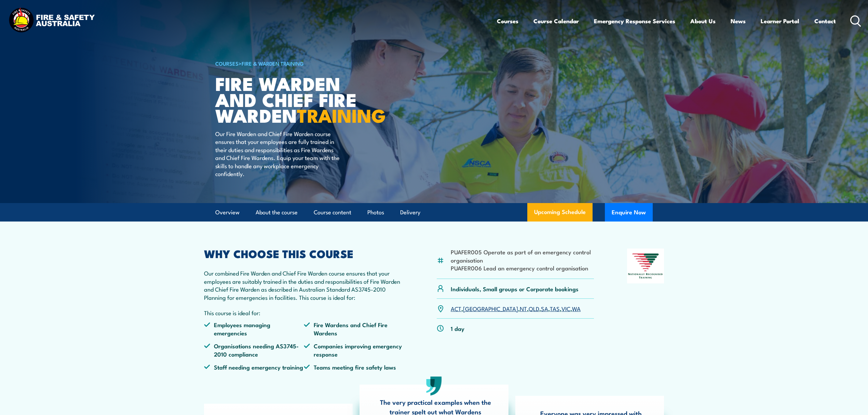 Image resolution: width=868 pixels, height=415 pixels. What do you see at coordinates (576, 308) in the screenshot?
I see `a: WA` at bounding box center [576, 308].